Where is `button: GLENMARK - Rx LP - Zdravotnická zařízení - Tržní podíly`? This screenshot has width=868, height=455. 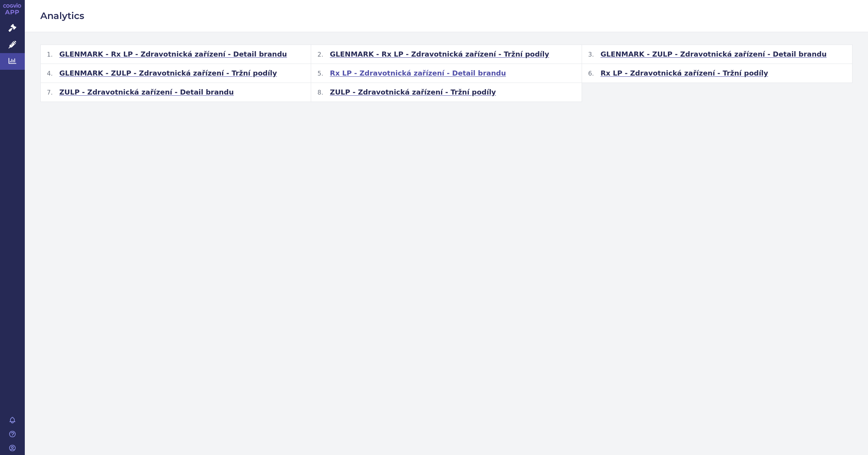
button: GLENMARK - Rx LP - Zdravotnická zařízení - Tržní podíly is located at coordinates (447, 54).